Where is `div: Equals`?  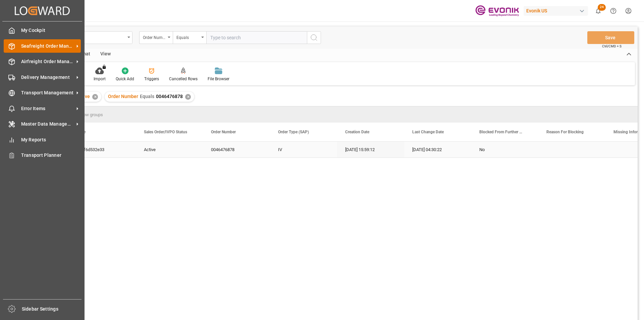 div: Equals is located at coordinates (188, 37).